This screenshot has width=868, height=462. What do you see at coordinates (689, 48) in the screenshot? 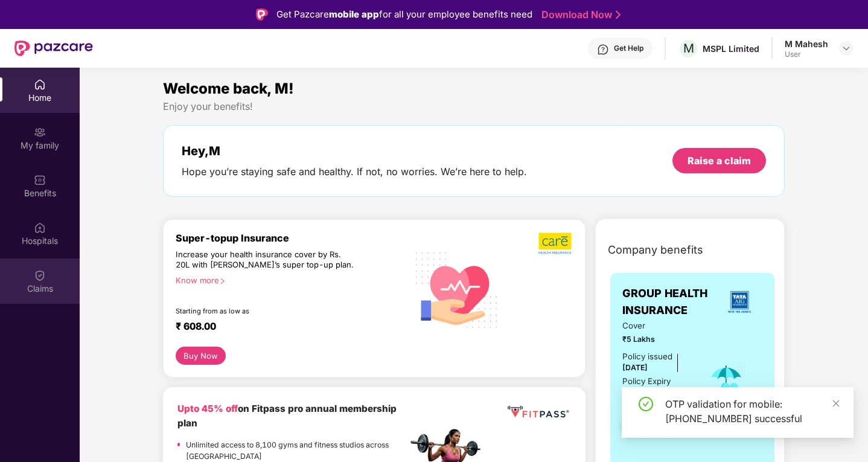
I see `span: M` at bounding box center [689, 48].